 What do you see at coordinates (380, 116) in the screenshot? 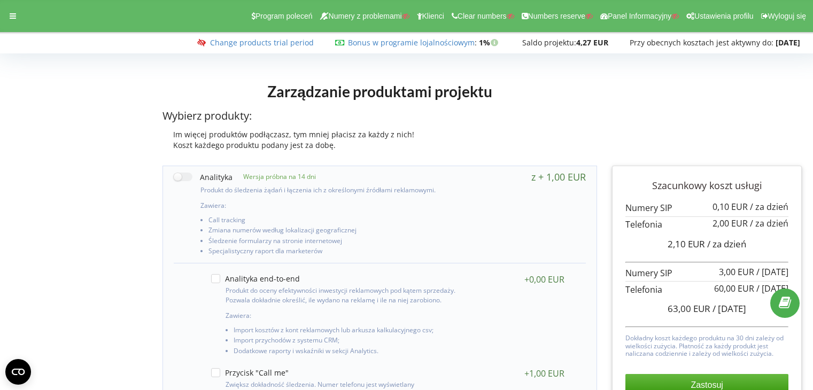
I see `p: Wybierz produkty:` at bounding box center [380, 116].